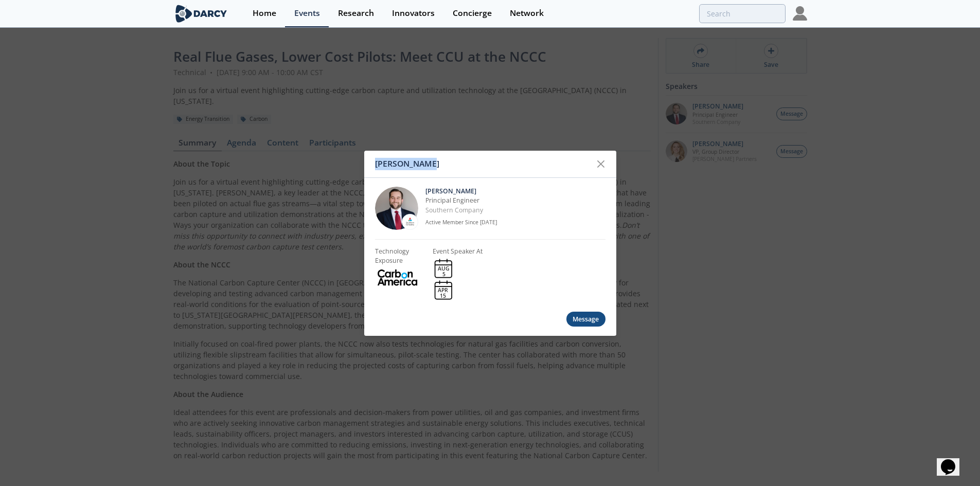  I want to click on img: Profile, so click(799, 13).